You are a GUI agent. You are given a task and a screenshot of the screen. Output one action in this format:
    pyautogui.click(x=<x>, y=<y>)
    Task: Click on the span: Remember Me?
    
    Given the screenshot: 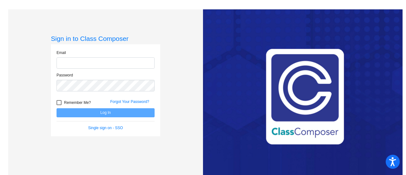 What is the action you would take?
    pyautogui.click(x=77, y=103)
    